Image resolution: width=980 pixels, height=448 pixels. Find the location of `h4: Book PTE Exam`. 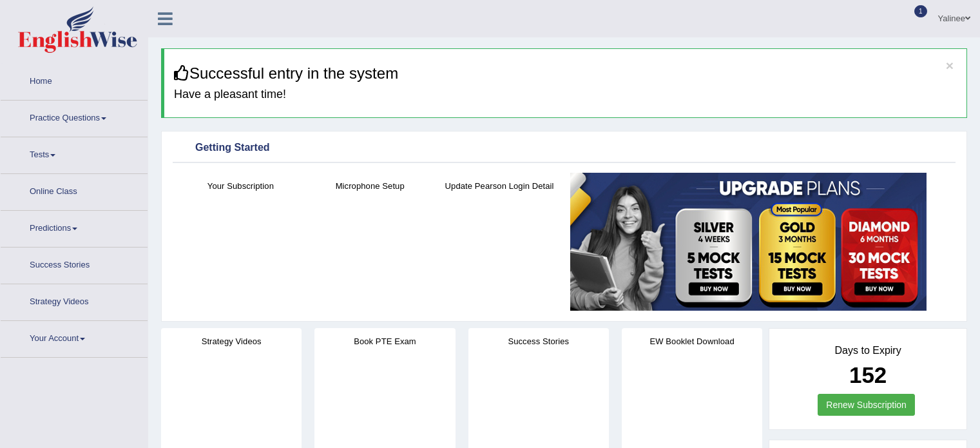

h4: Book PTE Exam is located at coordinates (385, 340).